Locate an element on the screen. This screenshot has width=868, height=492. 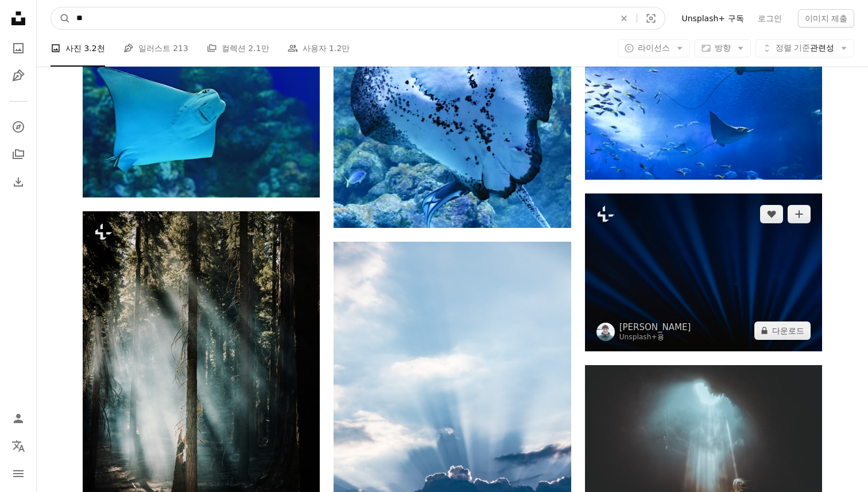
a: 탐색 is located at coordinates (19, 127).